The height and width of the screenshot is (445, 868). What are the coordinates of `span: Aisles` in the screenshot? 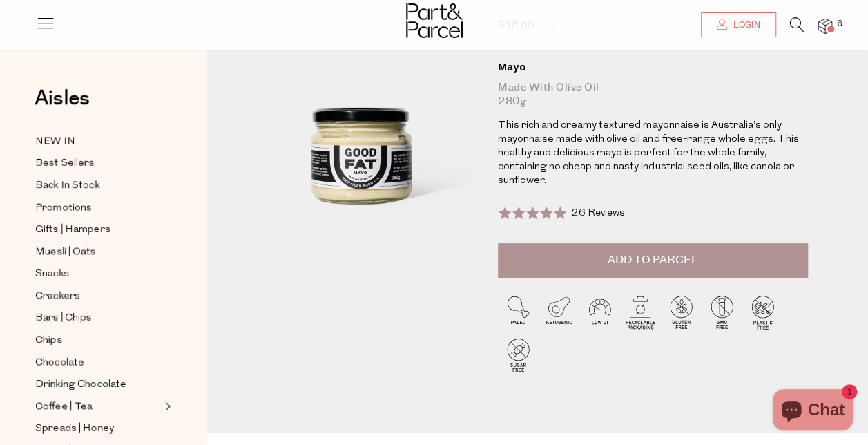 It's located at (62, 98).